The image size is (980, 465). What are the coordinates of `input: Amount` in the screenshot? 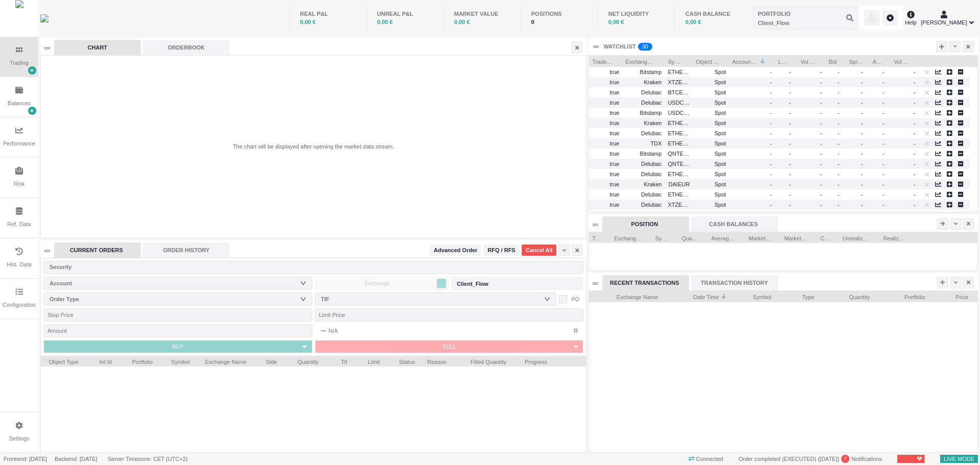 It's located at (178, 331).